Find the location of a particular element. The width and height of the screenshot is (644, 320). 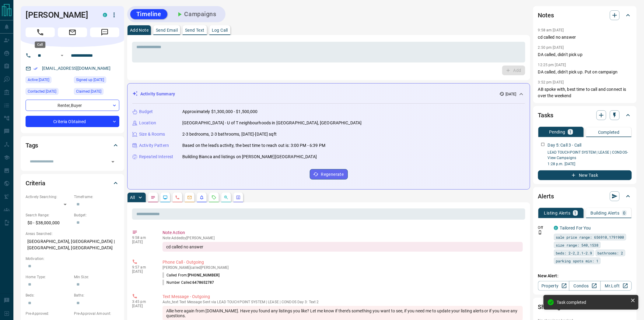

p: cd called no answer is located at coordinates (585, 37).